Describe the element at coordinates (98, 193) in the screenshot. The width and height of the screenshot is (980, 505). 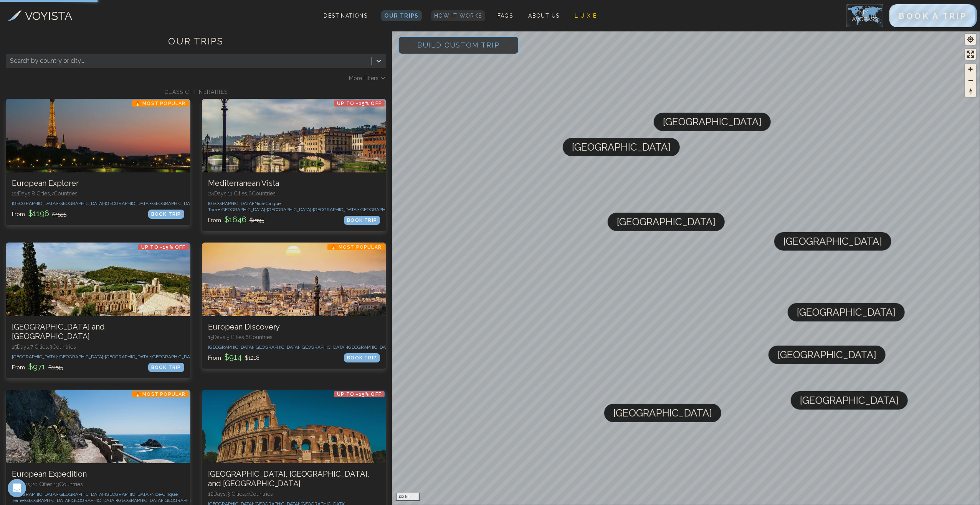
I see `p: 22 Days, 8 Cities, 7 Countr ies` at that location.